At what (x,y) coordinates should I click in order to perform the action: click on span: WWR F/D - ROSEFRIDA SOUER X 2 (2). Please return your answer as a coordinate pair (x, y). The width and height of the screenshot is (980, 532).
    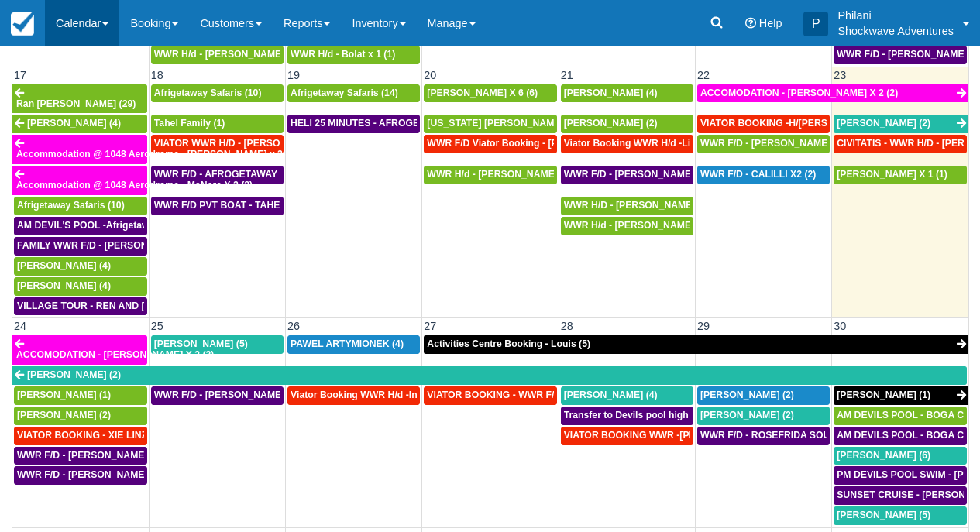
    Looking at the image, I should click on (787, 435).